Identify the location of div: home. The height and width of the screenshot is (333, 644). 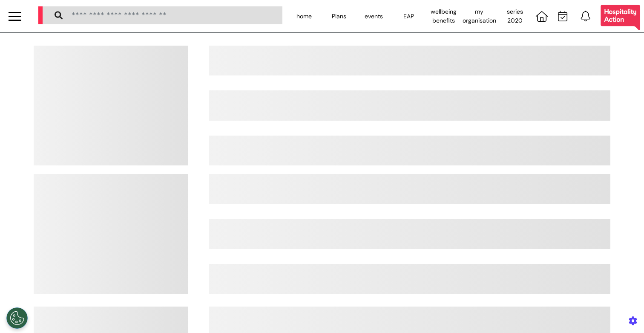
(304, 16).